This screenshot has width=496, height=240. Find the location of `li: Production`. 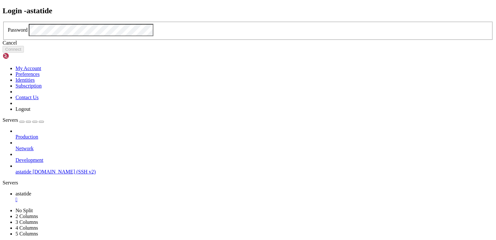

li: Production is located at coordinates (254, 134).